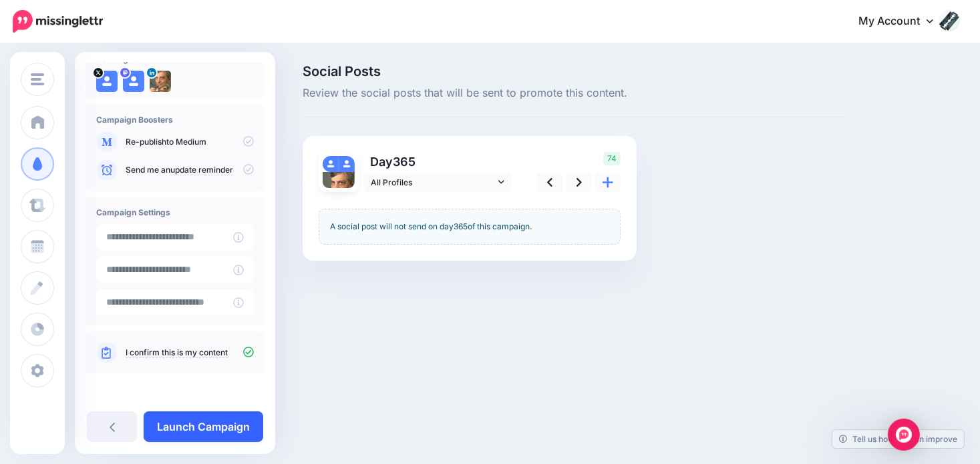  I want to click on p: Day, so click(438, 161).